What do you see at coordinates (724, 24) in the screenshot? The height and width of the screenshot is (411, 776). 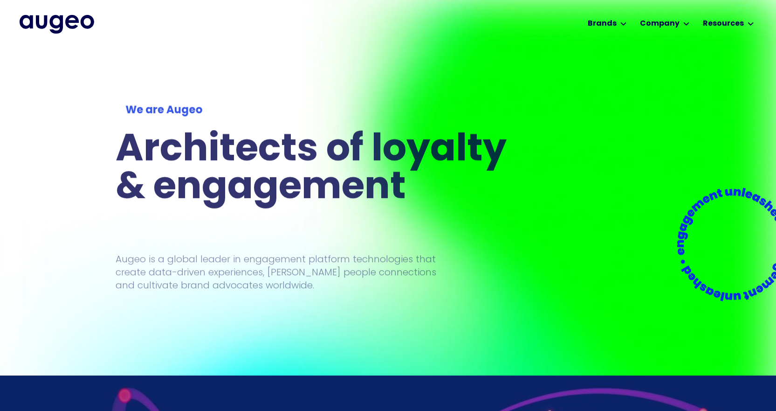 I see `div: Resources` at bounding box center [724, 24].